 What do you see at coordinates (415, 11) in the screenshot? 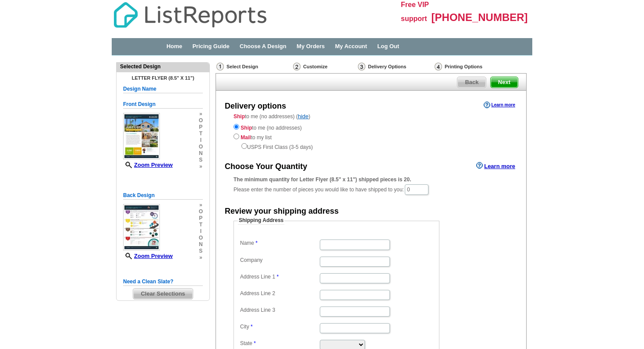
I see `span: Free VIP support` at bounding box center [415, 11].